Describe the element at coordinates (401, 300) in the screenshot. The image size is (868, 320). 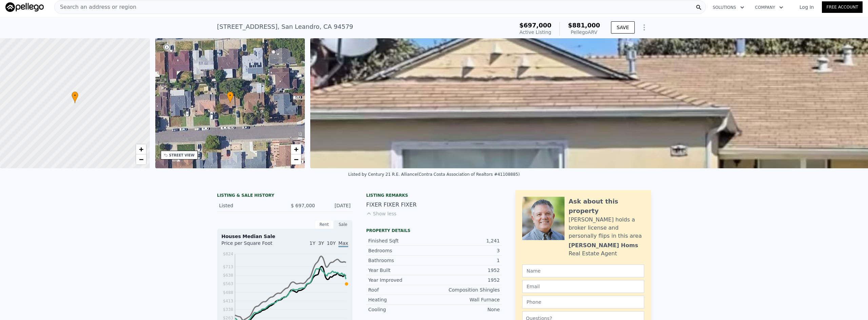
I see `div: Heating` at that location.